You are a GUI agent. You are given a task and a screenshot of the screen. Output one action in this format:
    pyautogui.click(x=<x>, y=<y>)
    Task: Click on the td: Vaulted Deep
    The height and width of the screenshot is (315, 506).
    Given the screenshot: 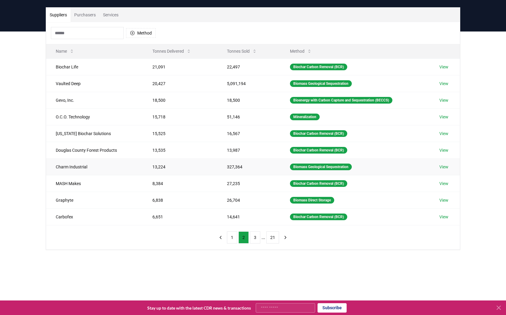 What is the action you would take?
    pyautogui.click(x=94, y=83)
    